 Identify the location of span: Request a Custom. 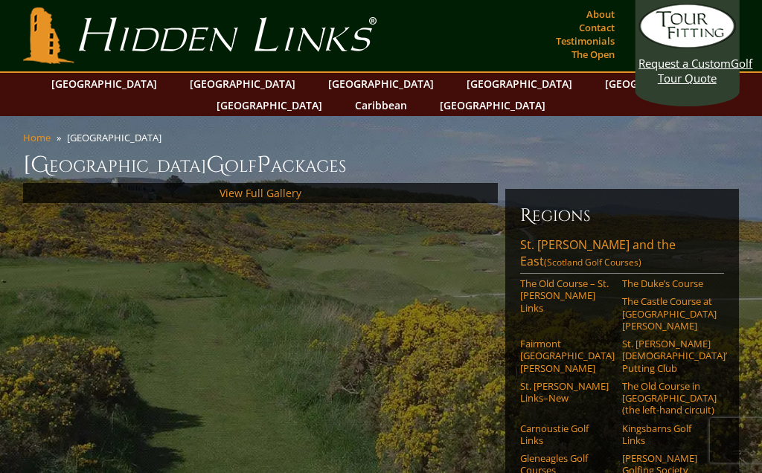
(685, 63).